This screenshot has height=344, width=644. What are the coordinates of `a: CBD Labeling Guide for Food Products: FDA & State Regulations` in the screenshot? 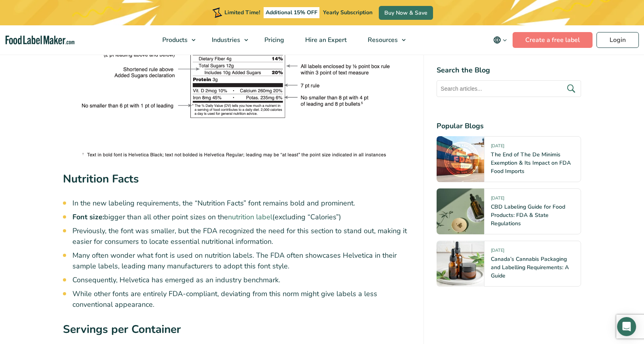 It's located at (528, 215).